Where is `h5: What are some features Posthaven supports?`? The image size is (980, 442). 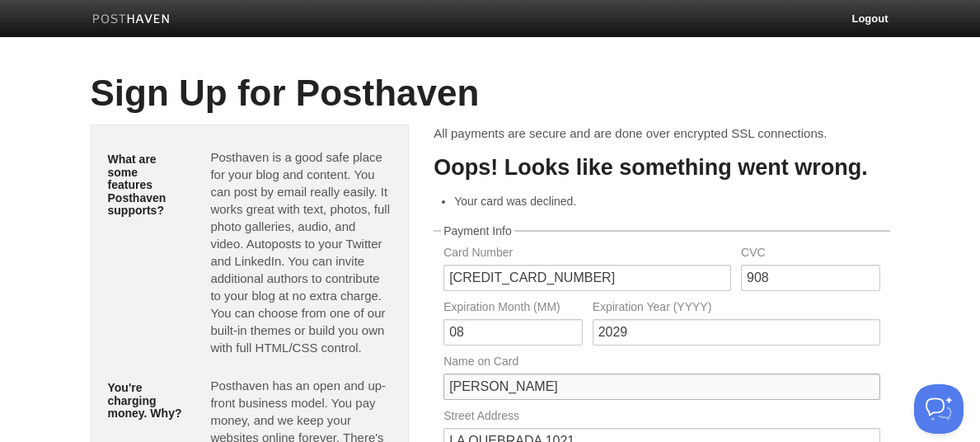
h5: What are some features Posthaven supports? is located at coordinates (147, 184).